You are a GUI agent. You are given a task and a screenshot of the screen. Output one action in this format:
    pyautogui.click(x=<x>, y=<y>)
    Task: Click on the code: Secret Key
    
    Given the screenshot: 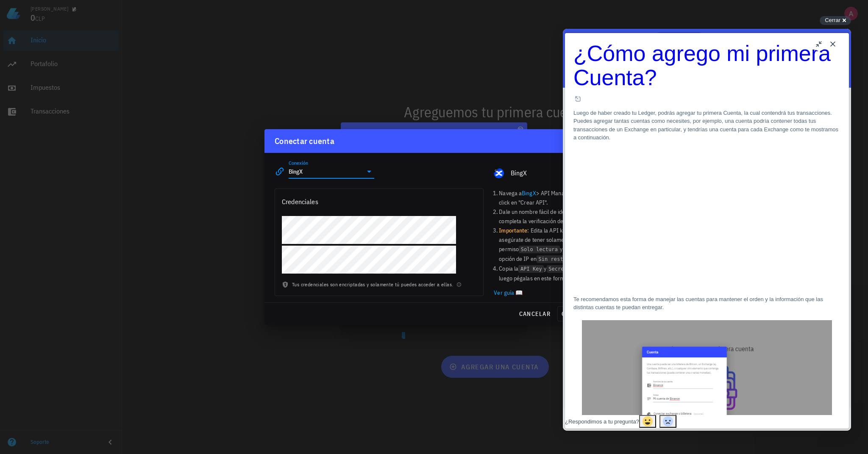 What is the action you would take?
    pyautogui.click(x=563, y=268)
    